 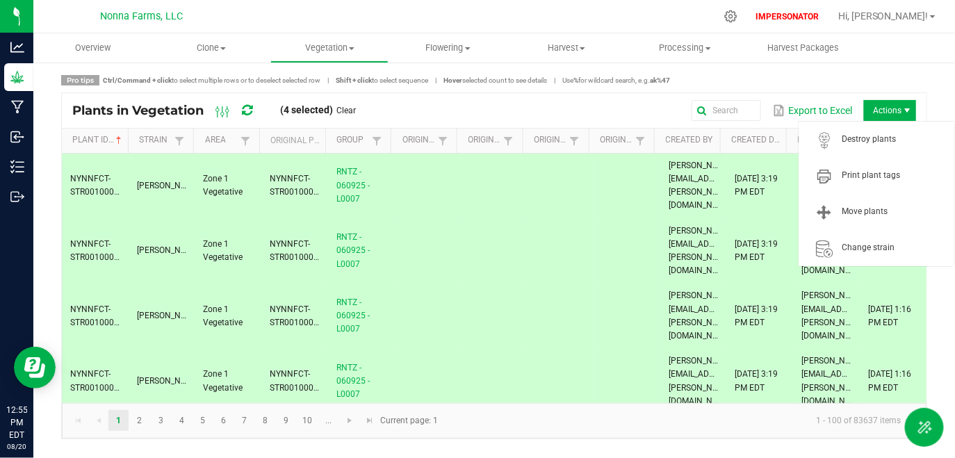 I want to click on button: Toggle Menu, so click(x=925, y=428).